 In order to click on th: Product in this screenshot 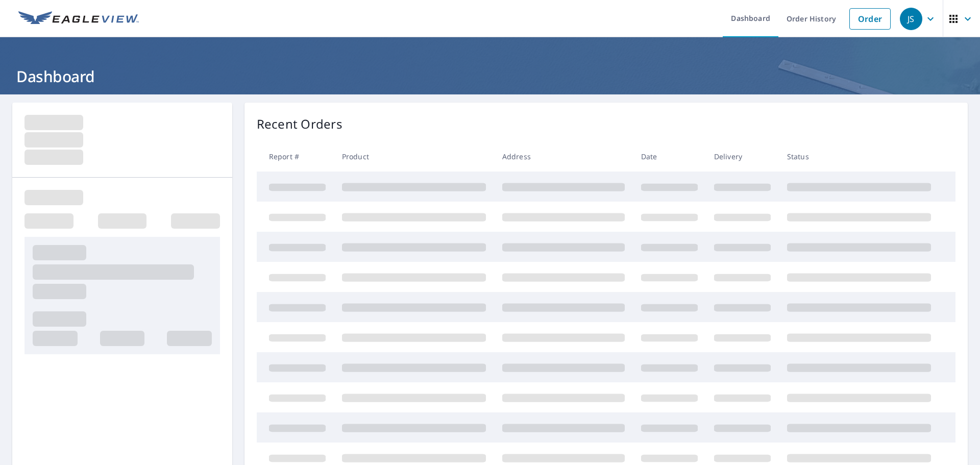, I will do `click(414, 156)`.